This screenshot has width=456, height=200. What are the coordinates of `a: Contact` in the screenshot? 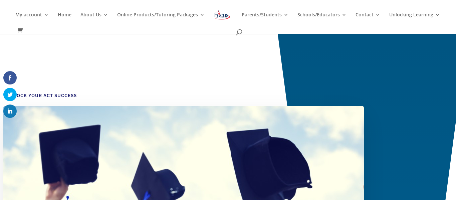 It's located at (368, 20).